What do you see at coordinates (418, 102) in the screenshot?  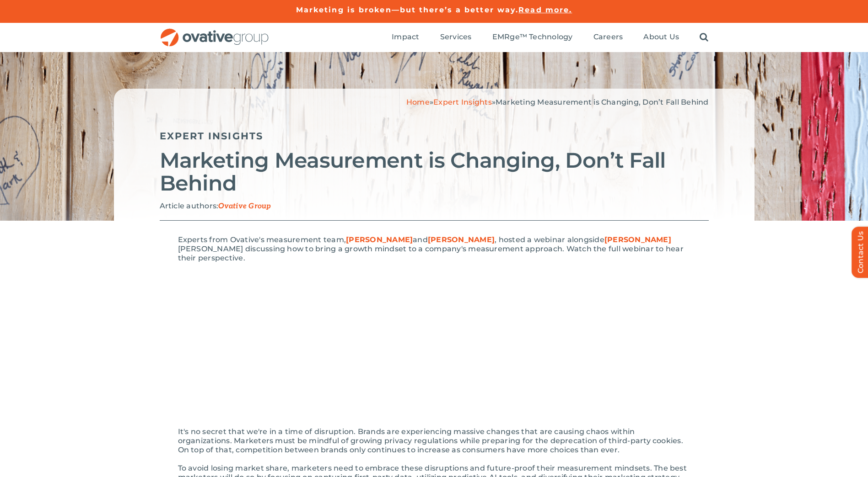 I see `a: Home` at bounding box center [418, 102].